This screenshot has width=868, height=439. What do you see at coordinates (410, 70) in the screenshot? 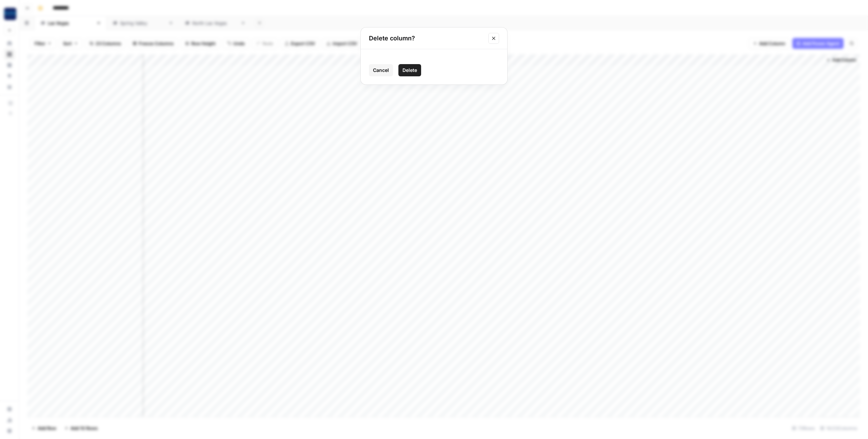
I see `span: Delete` at bounding box center [410, 70].